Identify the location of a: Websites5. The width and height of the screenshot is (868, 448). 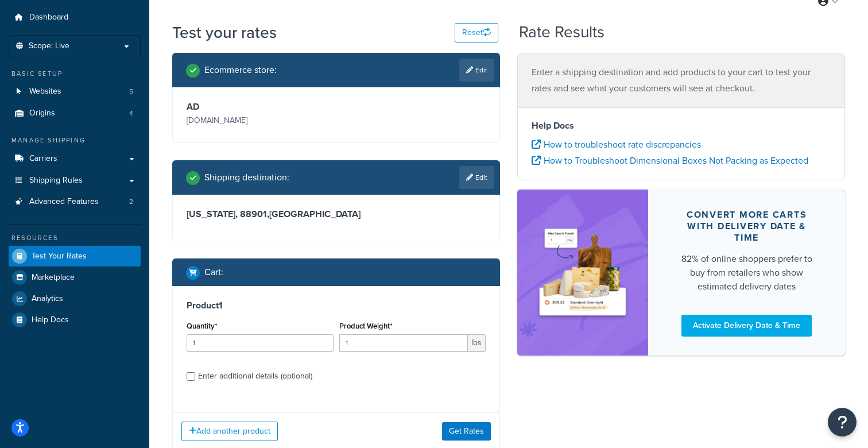
(75, 91).